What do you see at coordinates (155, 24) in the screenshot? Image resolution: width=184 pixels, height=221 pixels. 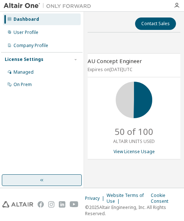 I see `button: Contact Sales` at bounding box center [155, 24].